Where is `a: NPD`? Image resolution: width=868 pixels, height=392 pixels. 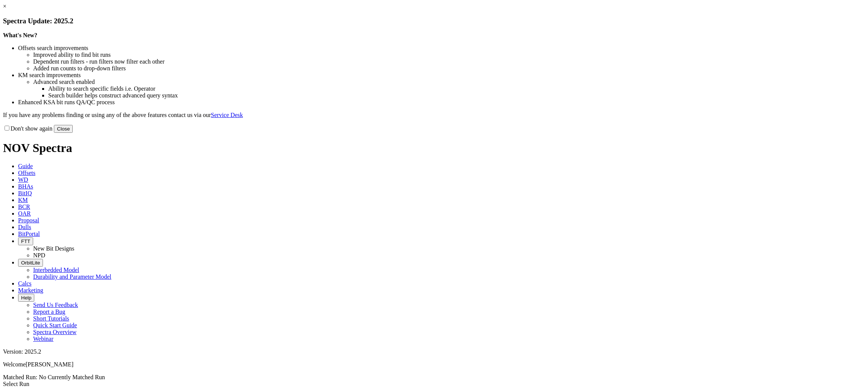
a: NPD is located at coordinates (39, 255).